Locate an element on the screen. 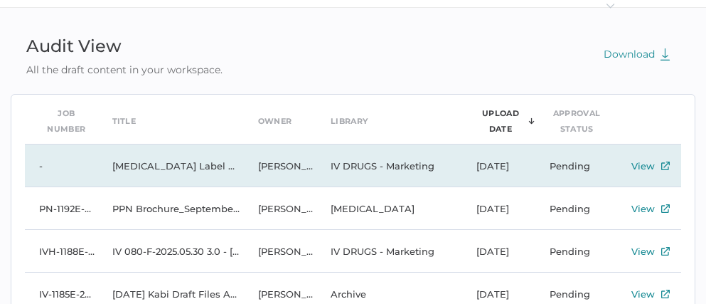 The width and height of the screenshot is (706, 304). td: PN-1192E-2025.09.19-1.0 is located at coordinates (61, 208).